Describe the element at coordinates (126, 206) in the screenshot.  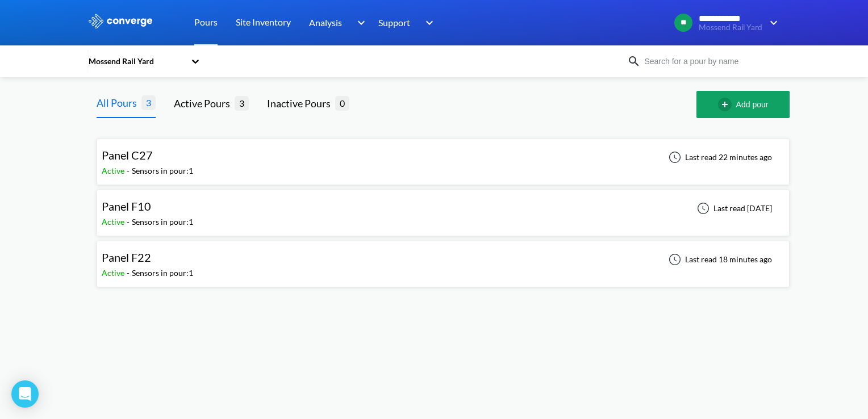
I see `span: Panel F10` at that location.